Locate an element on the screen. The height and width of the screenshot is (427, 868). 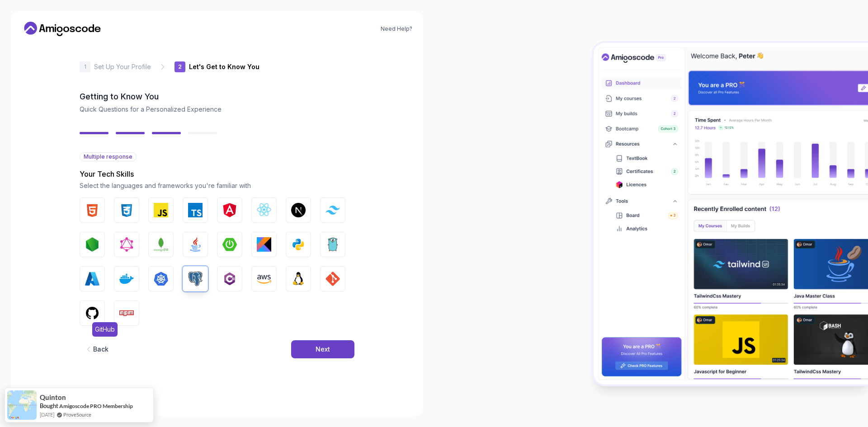
button: Spring Boot is located at coordinates (230, 245).